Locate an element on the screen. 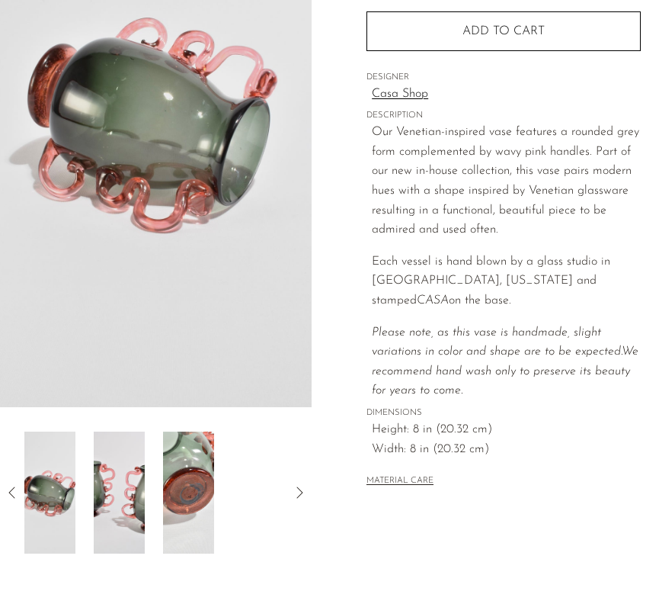  span: Add to cart is located at coordinates (504, 31).